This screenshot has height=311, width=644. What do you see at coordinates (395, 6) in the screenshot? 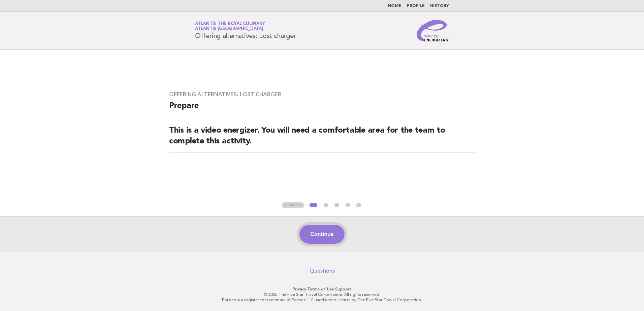
I see `a: Home` at bounding box center [395, 6].